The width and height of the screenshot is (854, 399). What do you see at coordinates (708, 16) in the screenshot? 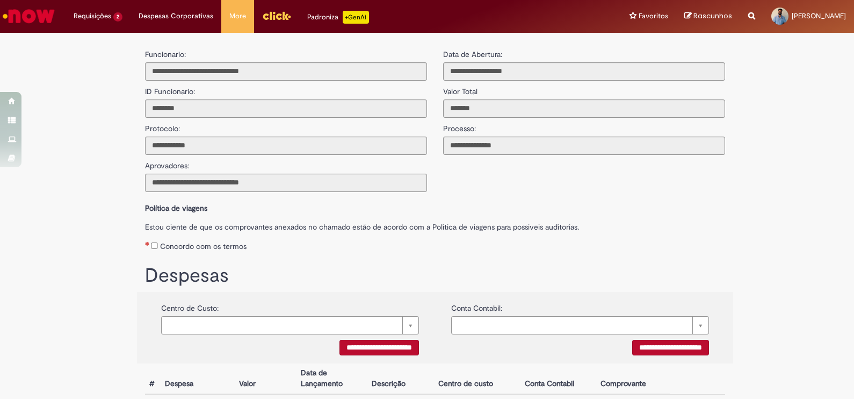
I see `a: Rascunhos` at bounding box center [708, 16].